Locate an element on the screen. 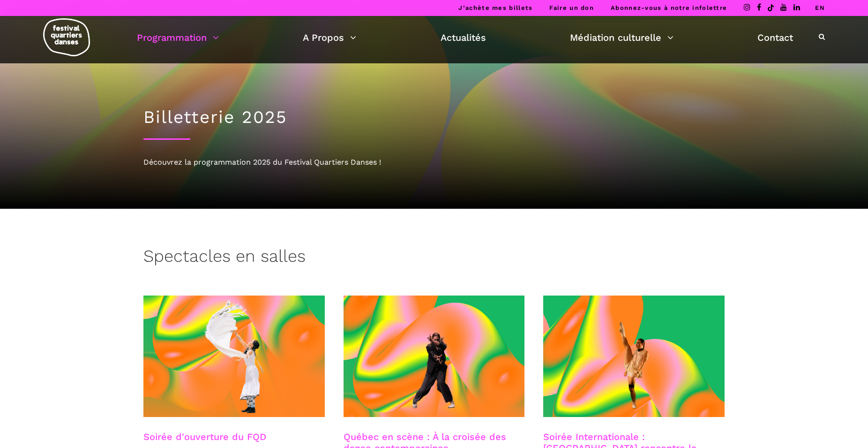 The width and height of the screenshot is (868, 448). a: Abonnez-vous à notre infolettre is located at coordinates (669, 8).